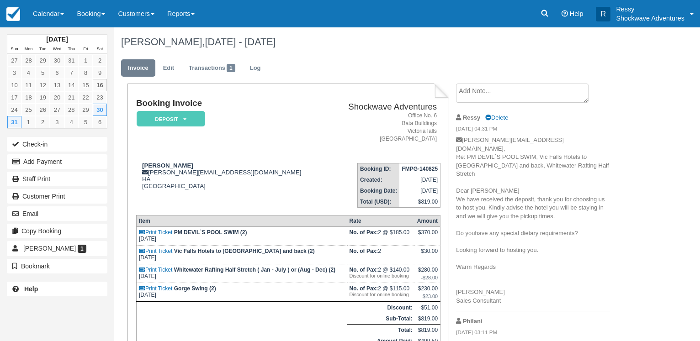  Describe the element at coordinates (28, 97) in the screenshot. I see `a: 18` at that location.